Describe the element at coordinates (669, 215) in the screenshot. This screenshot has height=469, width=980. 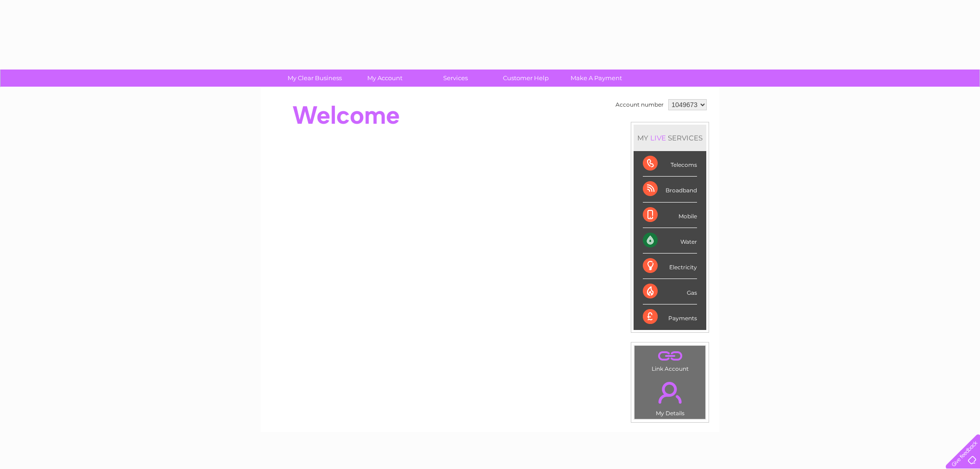
I see `div: Mobile` at that location.